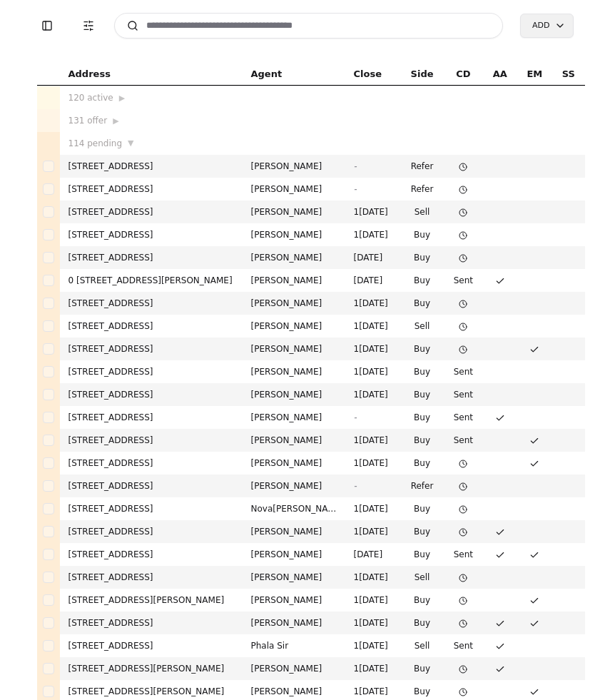 The width and height of the screenshot is (610, 700). Describe the element at coordinates (423, 74) in the screenshot. I see `span: Side` at that location.